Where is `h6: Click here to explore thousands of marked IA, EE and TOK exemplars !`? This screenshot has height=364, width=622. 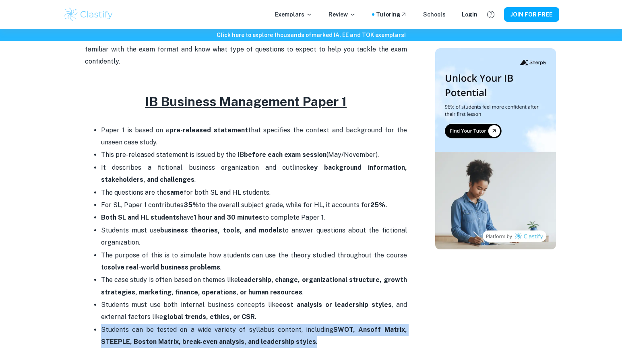 h6: Click here to explore thousands of marked IA, EE and TOK exemplars ! is located at coordinates (311, 35).